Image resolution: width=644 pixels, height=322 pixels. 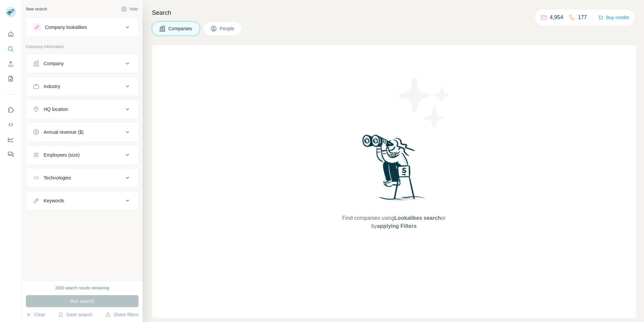 I want to click on button: Use Surfe on LinkedIn, so click(x=11, y=110).